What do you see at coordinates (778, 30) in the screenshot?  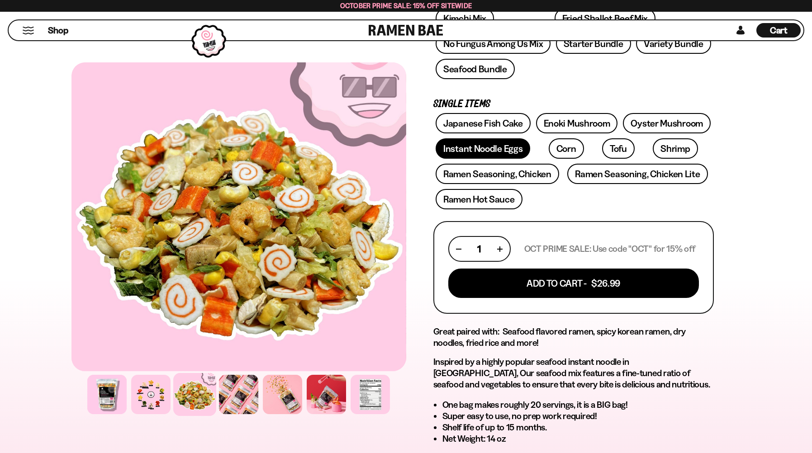 I see `div: Cart` at bounding box center [778, 30].